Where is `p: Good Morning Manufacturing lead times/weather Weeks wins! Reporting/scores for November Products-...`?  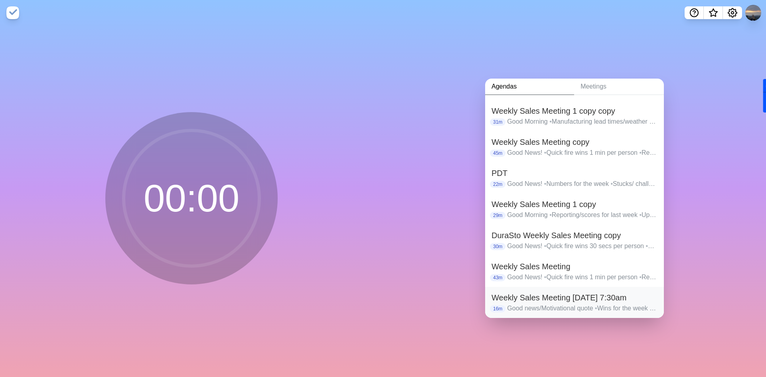 p: Good Morning Manufacturing lead times/weather Weeks wins! Reporting/scores for November Products-... is located at coordinates (582, 122).